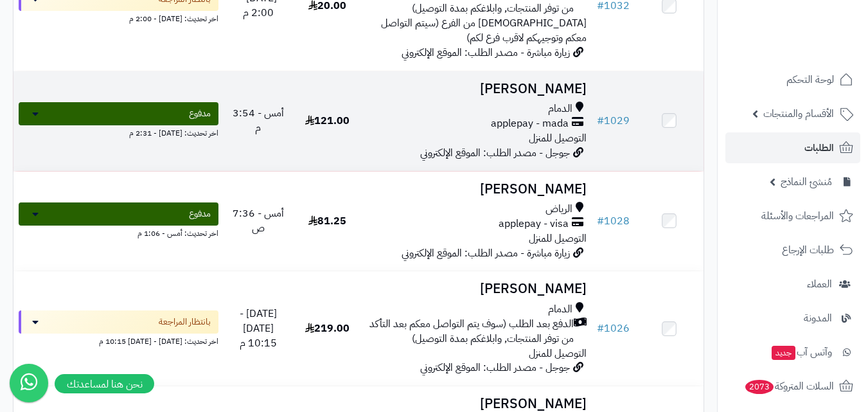  What do you see at coordinates (559, 209) in the screenshot?
I see `span: الرياض` at bounding box center [559, 209].